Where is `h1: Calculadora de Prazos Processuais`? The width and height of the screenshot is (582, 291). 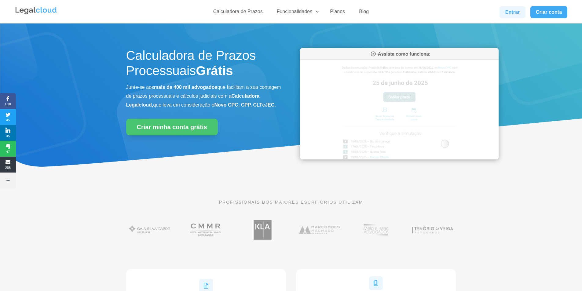 h1: Calculadora de Prazos Processuais is located at coordinates (204, 65).